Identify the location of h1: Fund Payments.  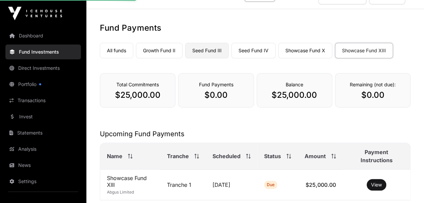
(255, 28).